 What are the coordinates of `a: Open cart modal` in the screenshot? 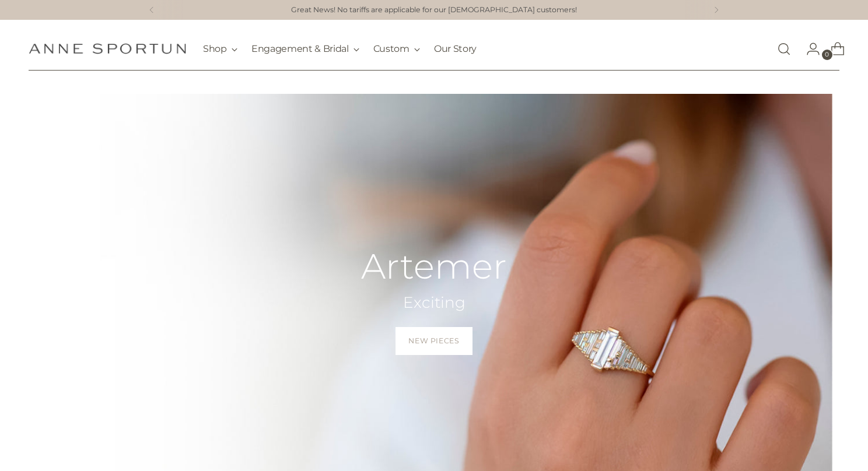 It's located at (833, 49).